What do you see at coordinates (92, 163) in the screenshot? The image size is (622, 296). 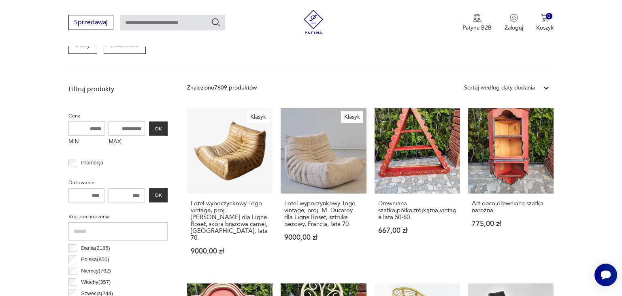 I see `p: Promocja` at bounding box center [92, 163].